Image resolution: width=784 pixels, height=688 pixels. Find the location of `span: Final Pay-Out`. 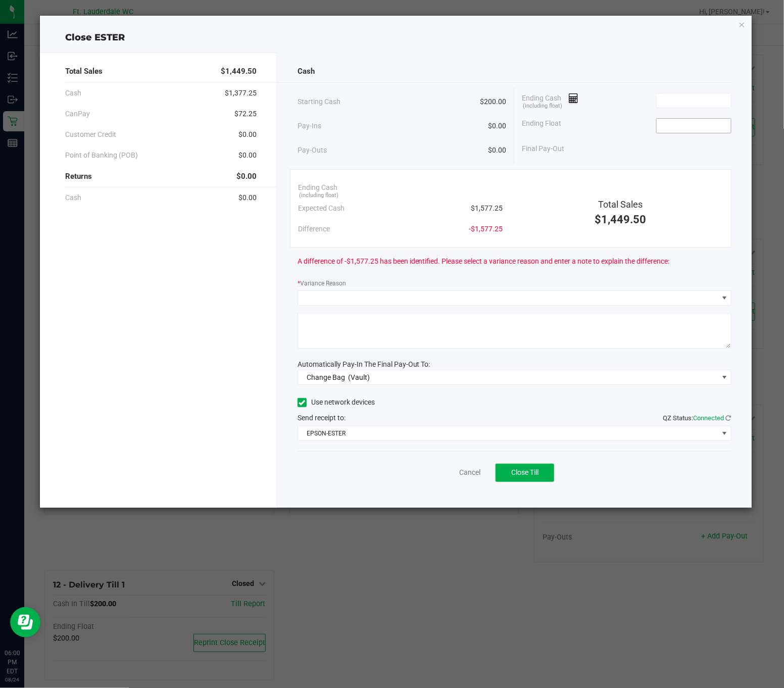

span: Final Pay-Out is located at coordinates (543, 149).